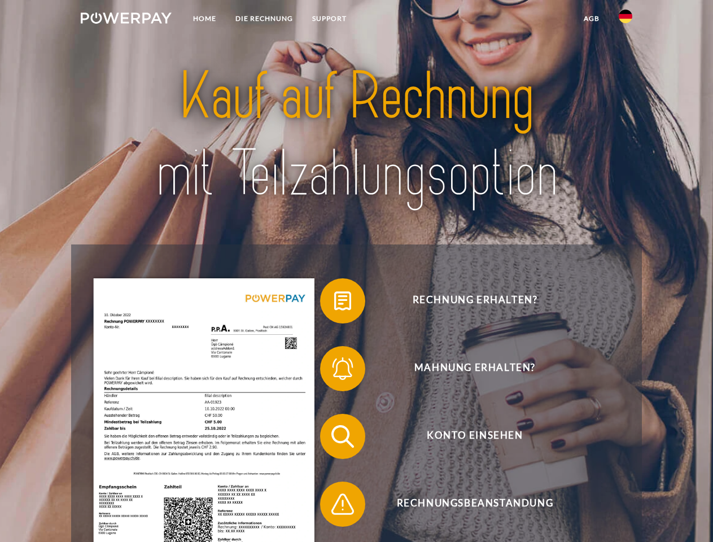 The height and width of the screenshot is (542, 713). I want to click on img: title-powerpay_de.svg, so click(356, 135).